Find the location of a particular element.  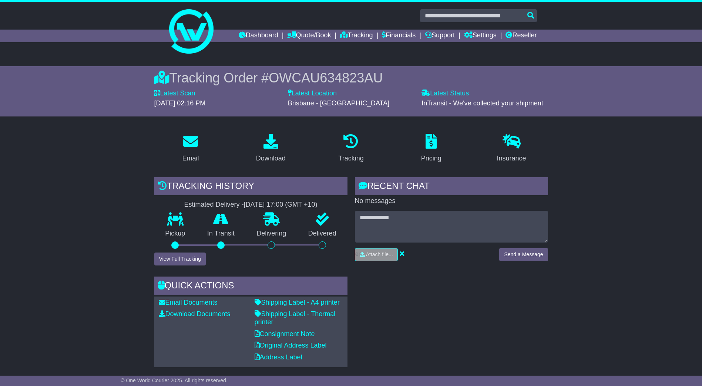

div: Tracking Order # is located at coordinates (351, 78).